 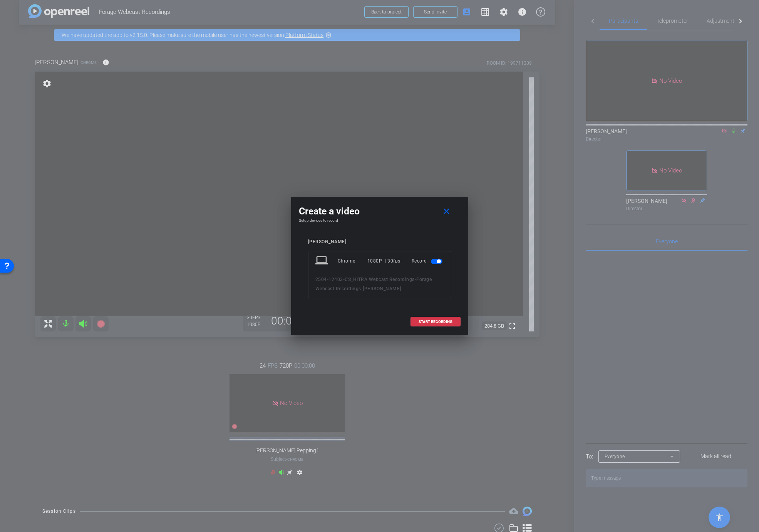 What do you see at coordinates (384, 261) in the screenshot?
I see `div: 1080P | 30fps` at bounding box center [384, 261].